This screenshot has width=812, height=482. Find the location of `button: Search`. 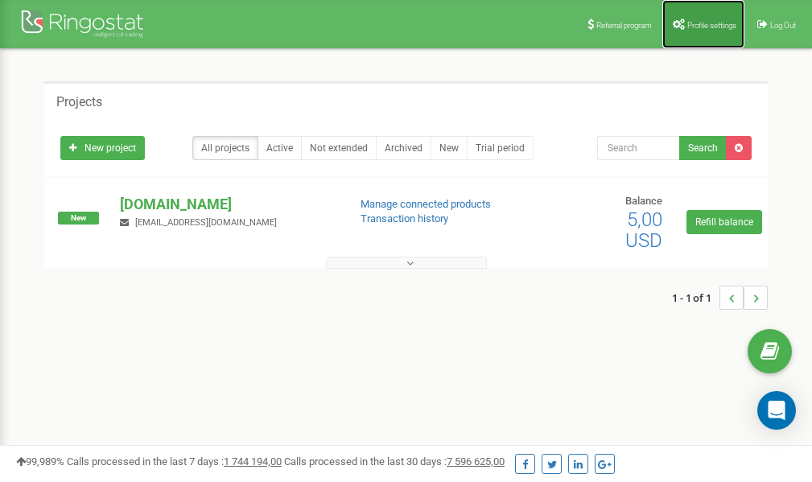

button: Search is located at coordinates (703, 148).